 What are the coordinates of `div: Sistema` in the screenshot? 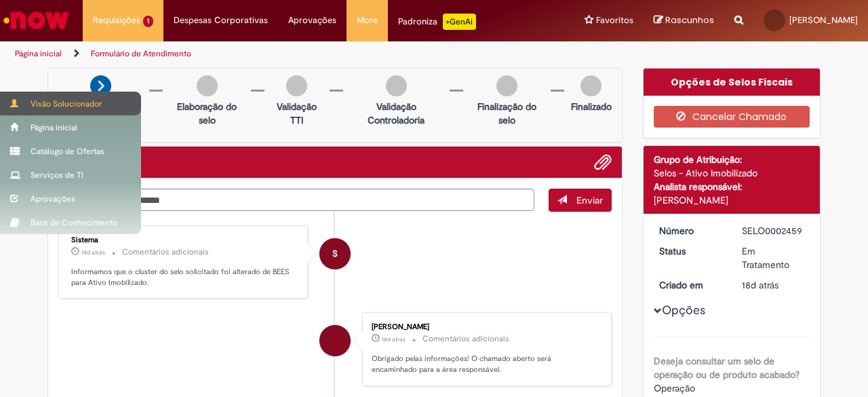 It's located at (184, 240).